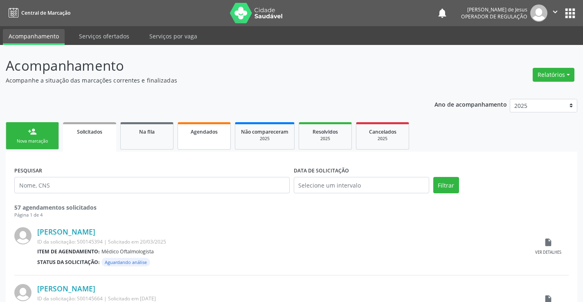  Describe the element at coordinates (28, 170) in the screenshot. I see `label: PESQUISAR` at that location.